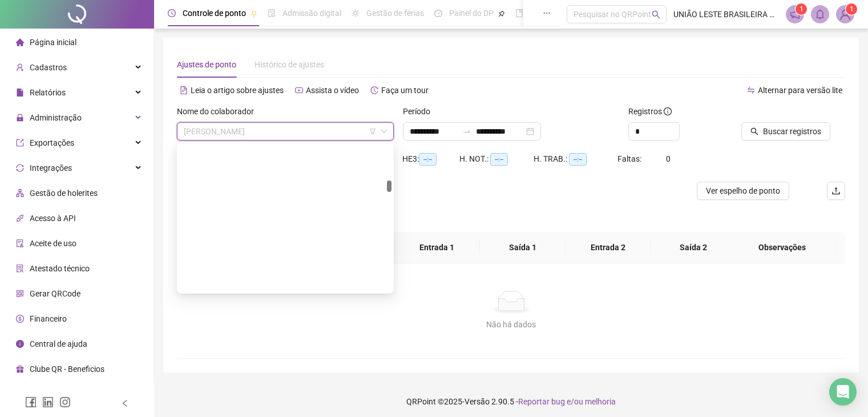 The image size is (868, 417). Describe the element at coordinates (438, 13) in the screenshot. I see `span: dashboard` at that location.